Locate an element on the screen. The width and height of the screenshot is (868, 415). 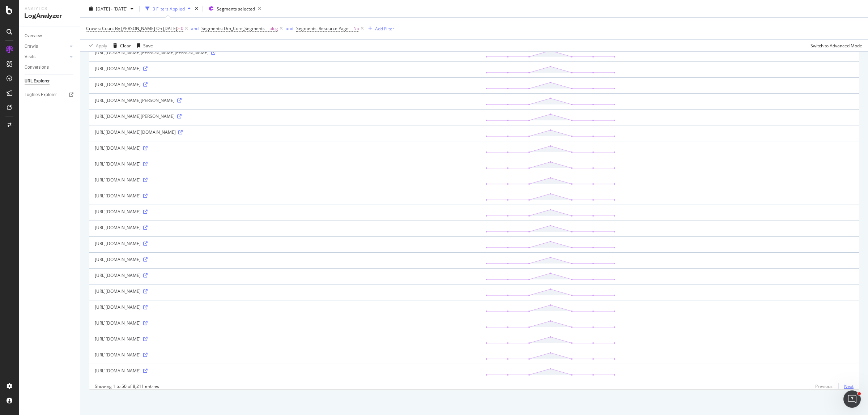
span: 0 is located at coordinates (182, 29).